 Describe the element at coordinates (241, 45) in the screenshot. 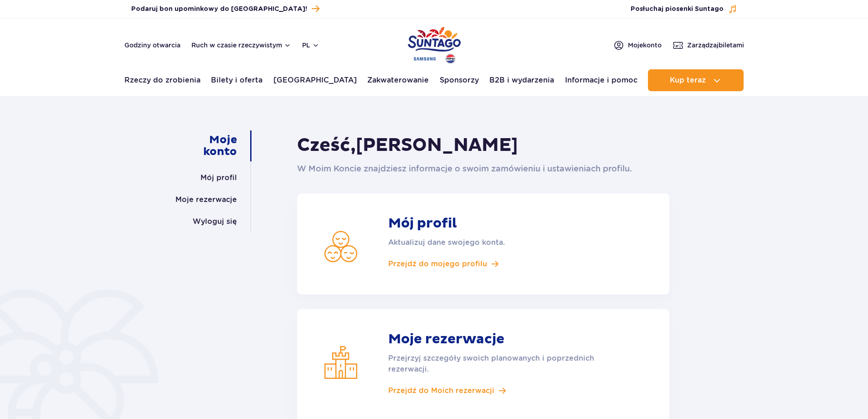

I see `button: Ruch w czasie rzeczywistym` at that location.